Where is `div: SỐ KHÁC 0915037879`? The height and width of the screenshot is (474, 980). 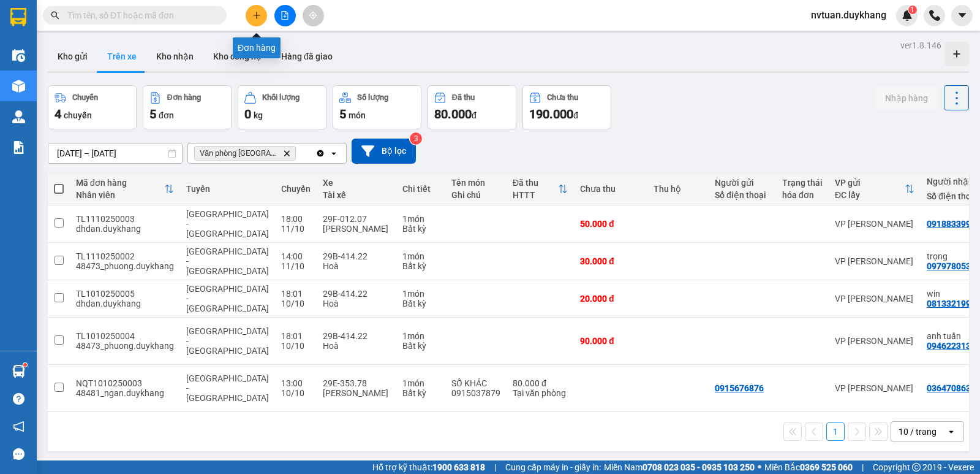 div: SỐ KHÁC 0915037879 is located at coordinates (476, 388).